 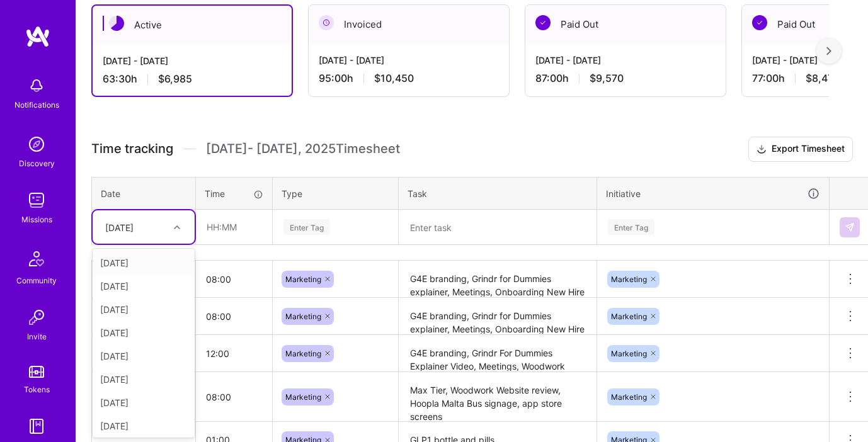 I want to click on img: Community, so click(x=37, y=259).